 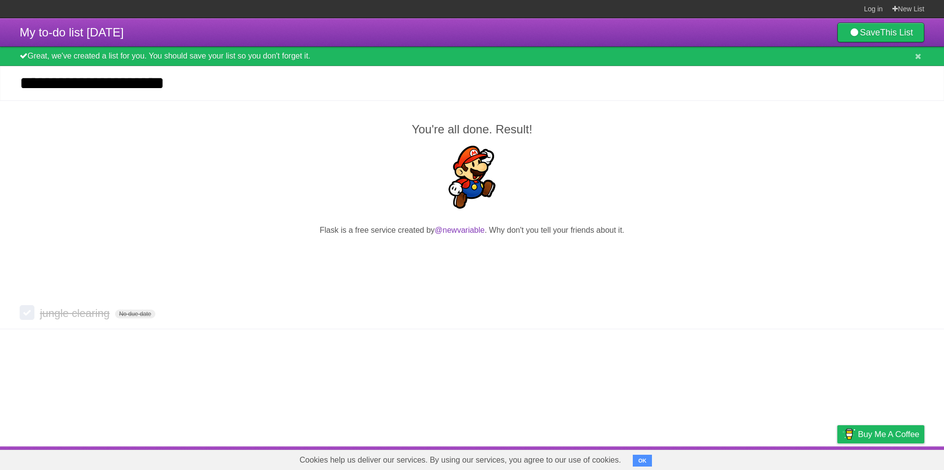 What do you see at coordinates (27, 312) in the screenshot?
I see `label: Done` at bounding box center [27, 312].